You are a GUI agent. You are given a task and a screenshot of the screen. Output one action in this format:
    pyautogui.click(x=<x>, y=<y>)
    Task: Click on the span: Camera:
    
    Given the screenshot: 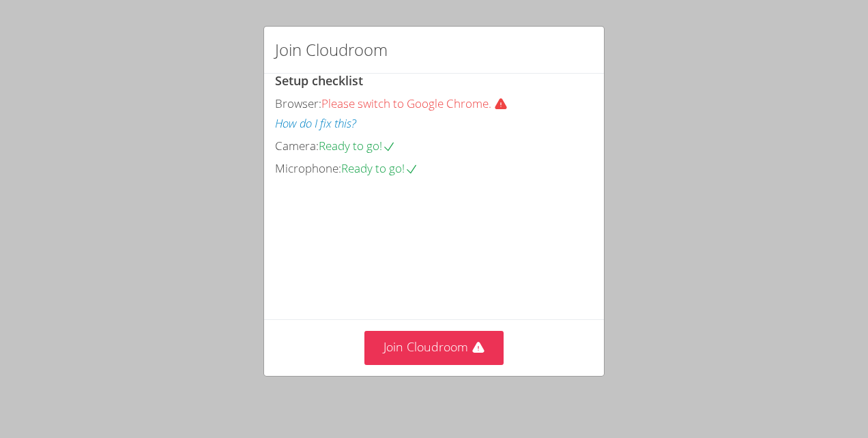 What is the action you would take?
    pyautogui.click(x=296, y=145)
    